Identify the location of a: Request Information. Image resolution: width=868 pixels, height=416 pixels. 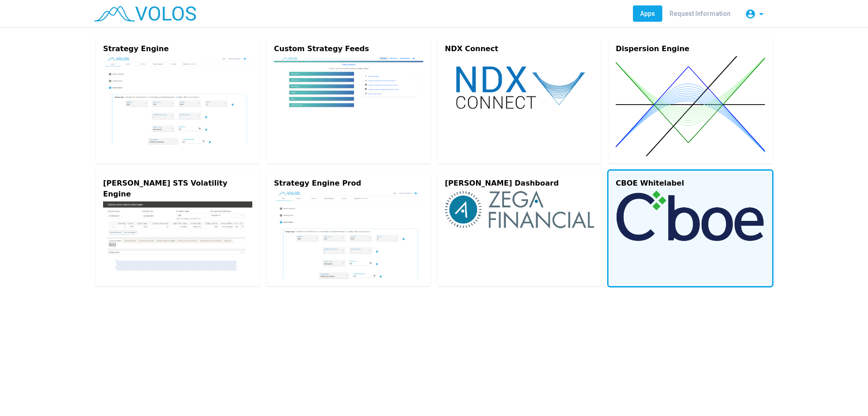
(699, 13).